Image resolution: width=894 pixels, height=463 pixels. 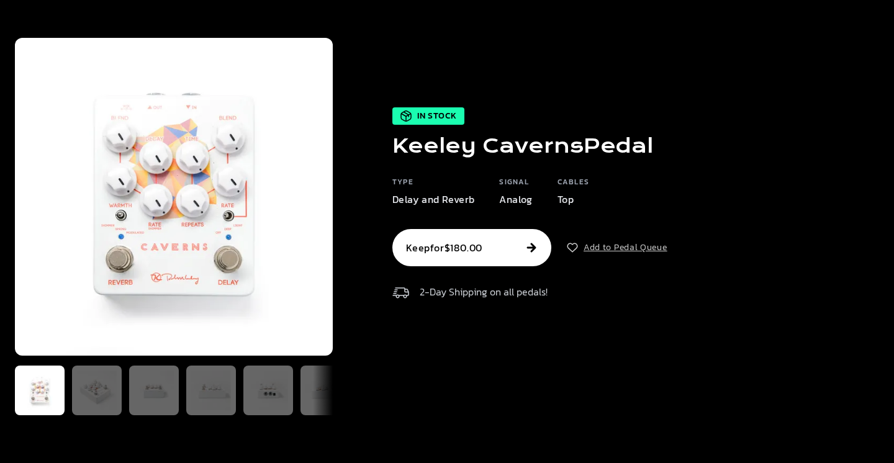 I want to click on h1: Keeley Caverns Pedal, so click(x=523, y=146).